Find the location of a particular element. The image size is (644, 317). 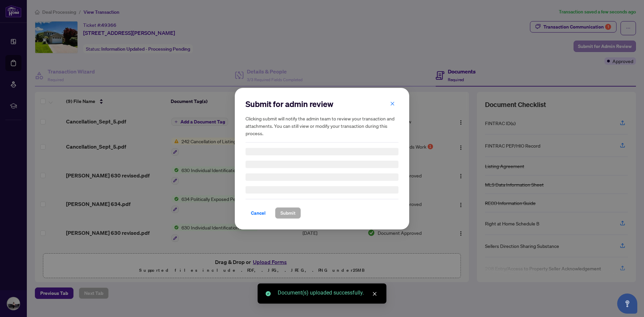

span: Cancel is located at coordinates (258, 213).